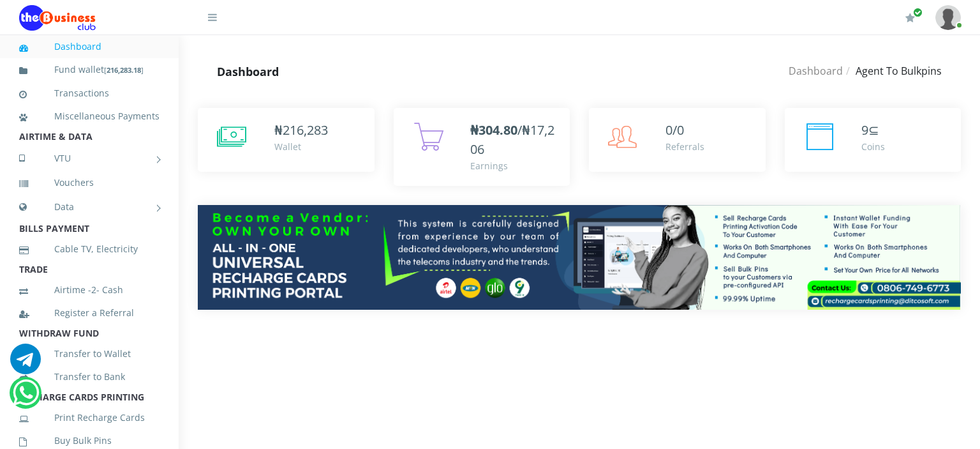  Describe the element at coordinates (865, 129) in the screenshot. I see `span: 9` at that location.